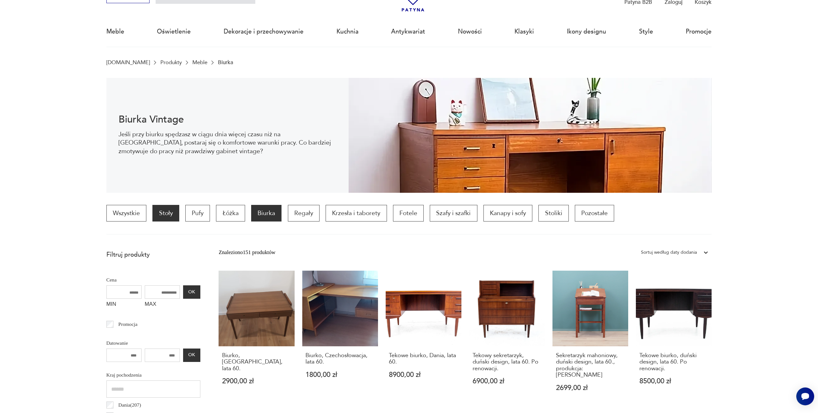 This screenshot has width=818, height=413. I want to click on p: 8500,00 zł, so click(674, 382).